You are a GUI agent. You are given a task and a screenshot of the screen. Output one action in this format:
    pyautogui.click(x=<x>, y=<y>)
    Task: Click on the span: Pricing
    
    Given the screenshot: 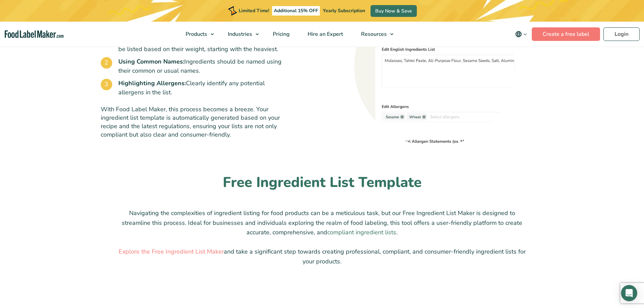 What is the action you would take?
    pyautogui.click(x=281, y=34)
    